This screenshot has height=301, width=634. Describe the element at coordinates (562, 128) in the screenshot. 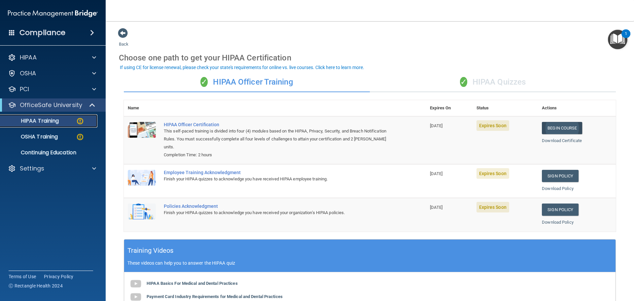

I see `a: Begin Course` at that location.